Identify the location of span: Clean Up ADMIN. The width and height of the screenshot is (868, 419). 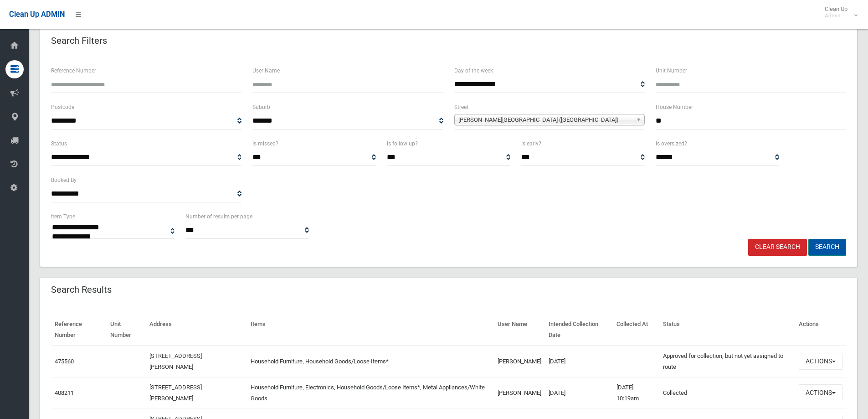
(37, 14).